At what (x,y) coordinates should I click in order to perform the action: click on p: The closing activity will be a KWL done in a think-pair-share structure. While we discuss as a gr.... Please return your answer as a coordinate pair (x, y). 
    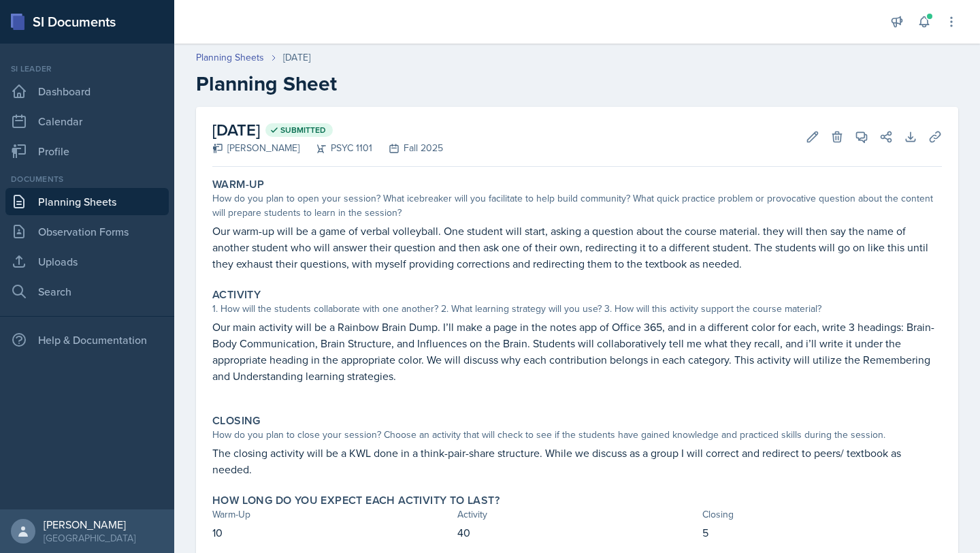
    Looking at the image, I should click on (577, 461).